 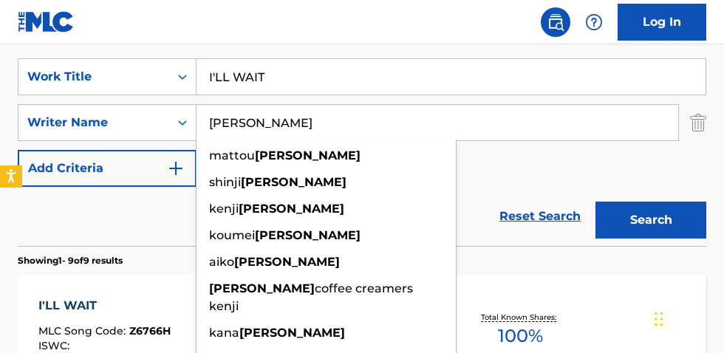 I want to click on div: Help, so click(x=594, y=22).